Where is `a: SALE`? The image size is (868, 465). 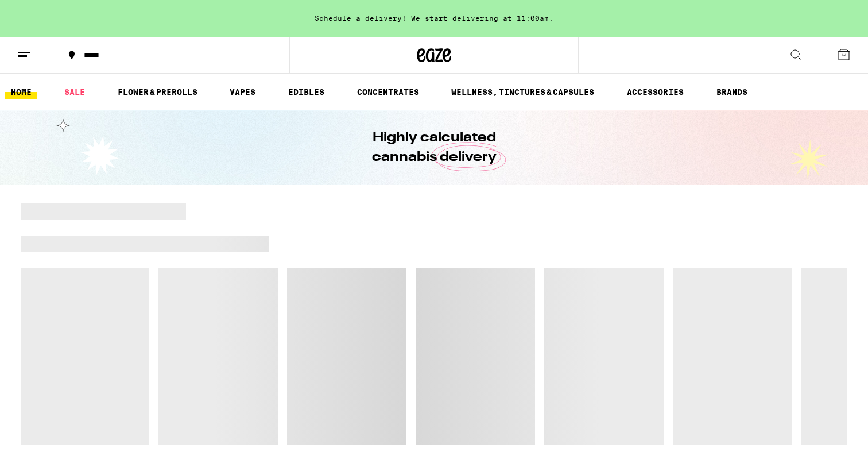
a: SALE is located at coordinates (74, 92).